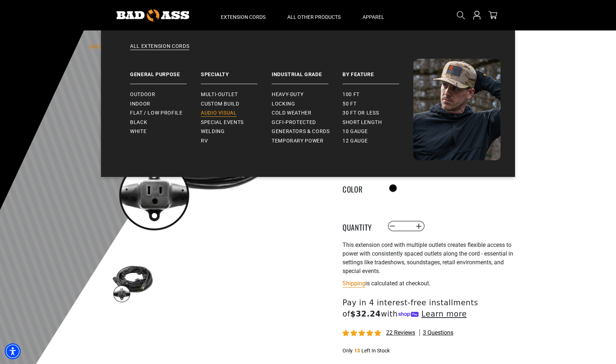 The height and width of the screenshot is (364, 616). I want to click on label: Quantity, so click(361, 226).